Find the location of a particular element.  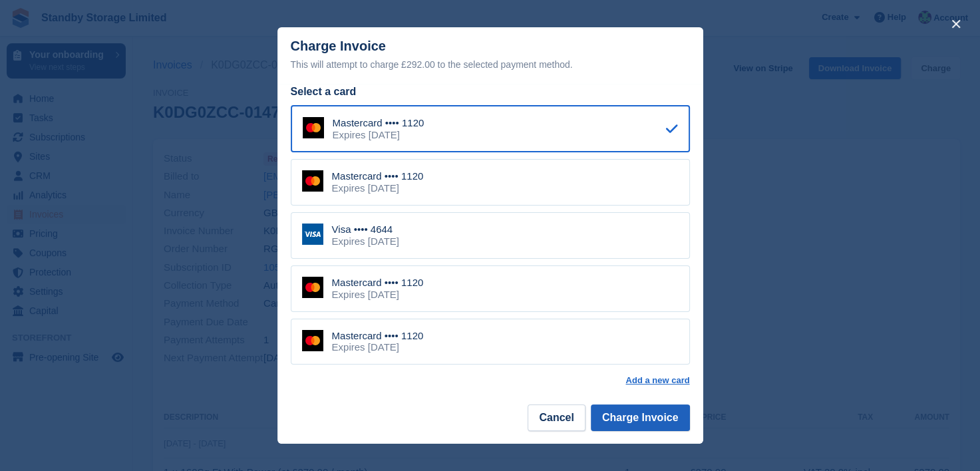

div: This will attempt to charge £292.00 to the selected payment method. is located at coordinates (491, 65).